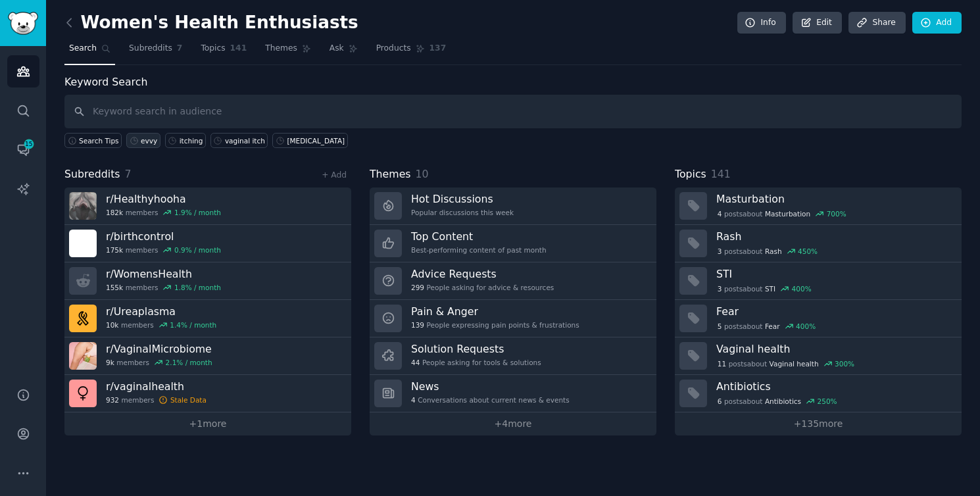 This screenshot has height=496, width=980. I want to click on span: Rash, so click(774, 251).